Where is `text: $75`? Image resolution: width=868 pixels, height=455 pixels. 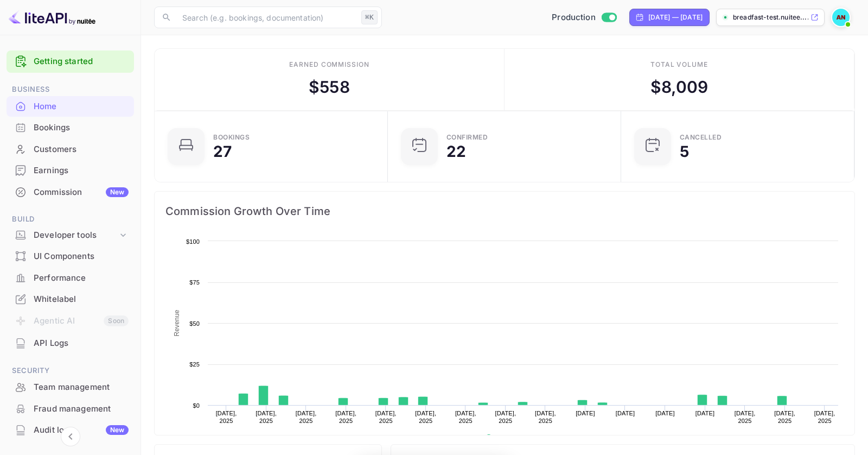 text: $75 is located at coordinates (194, 283).